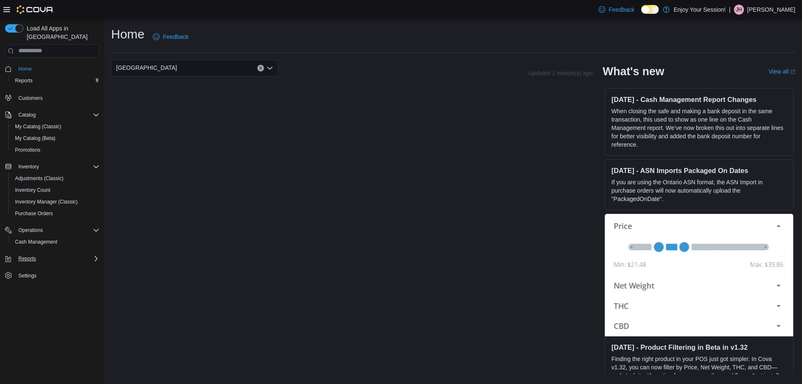 Image resolution: width=802 pixels, height=384 pixels. What do you see at coordinates (56, 190) in the screenshot?
I see `button: Inventory Count` at bounding box center [56, 190].